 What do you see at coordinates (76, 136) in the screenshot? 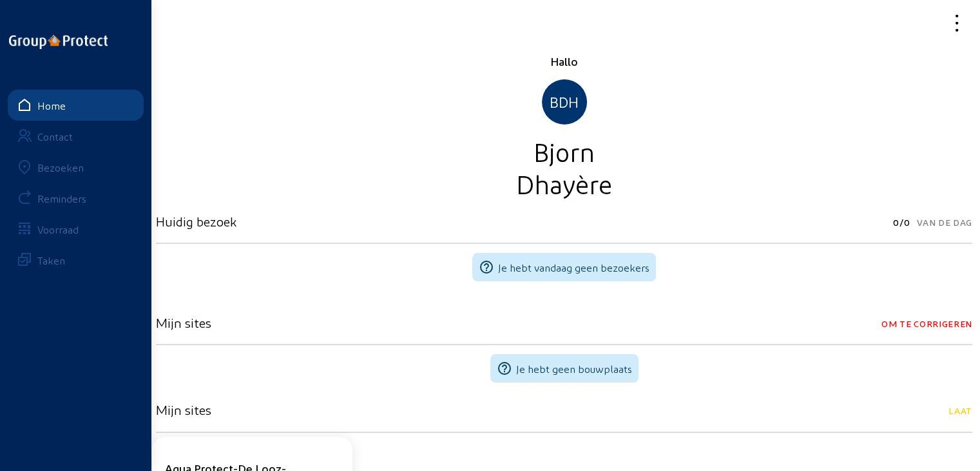
I see `a: Contact` at bounding box center [76, 136].